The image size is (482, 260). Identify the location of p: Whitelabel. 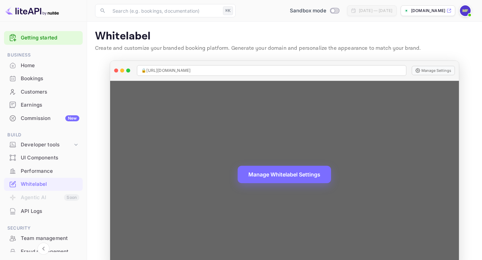
(284, 36).